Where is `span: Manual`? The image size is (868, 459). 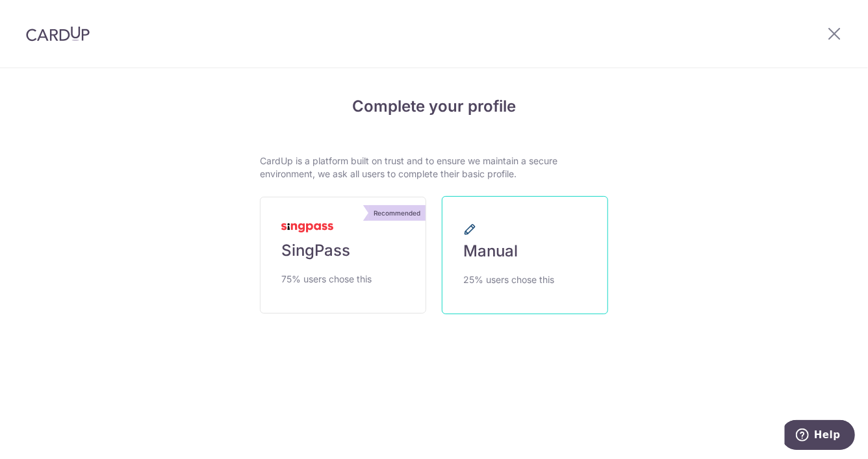
span: Manual is located at coordinates (490, 252).